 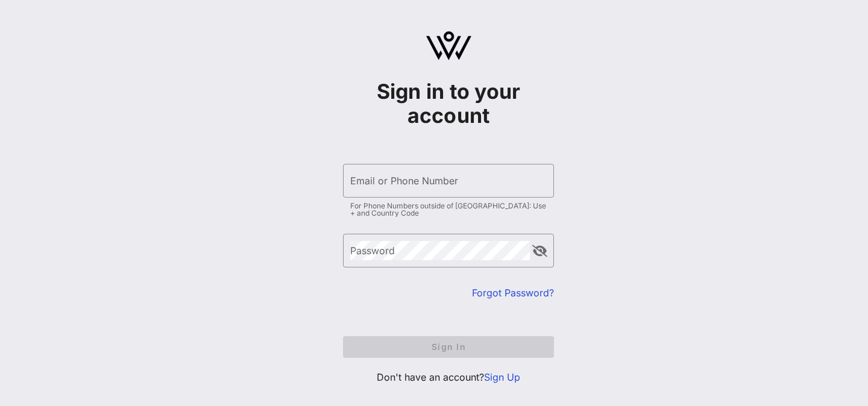 I want to click on p: Don't have an account?, so click(x=448, y=377).